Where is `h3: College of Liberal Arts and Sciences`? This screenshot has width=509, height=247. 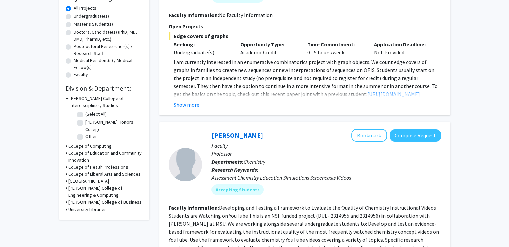 h3: College of Liberal Arts and Sciences is located at coordinates (104, 174).